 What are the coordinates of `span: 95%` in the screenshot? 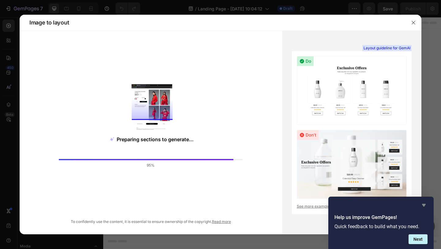 It's located at (151, 165).